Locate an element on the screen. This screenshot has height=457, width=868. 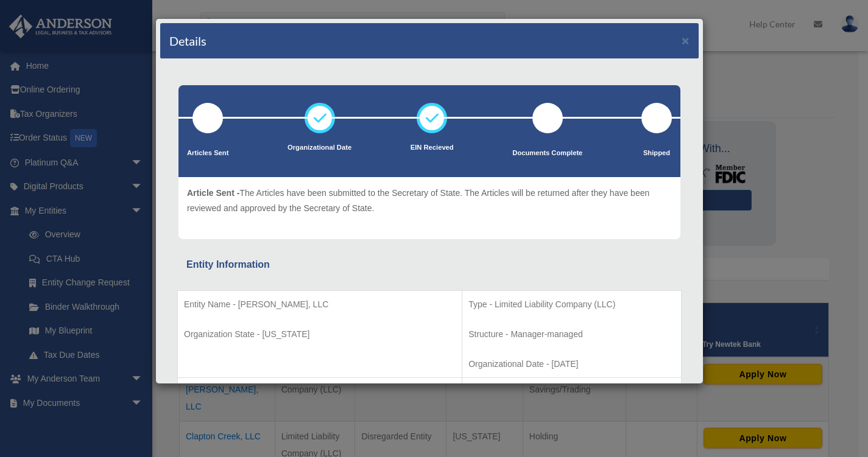
p: Articles Sent is located at coordinates (208, 153).